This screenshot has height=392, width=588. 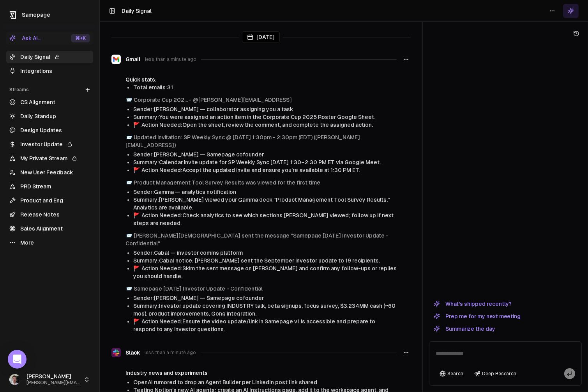 What do you see at coordinates (50, 215) in the screenshot?
I see `a: Release Notes` at bounding box center [50, 215].